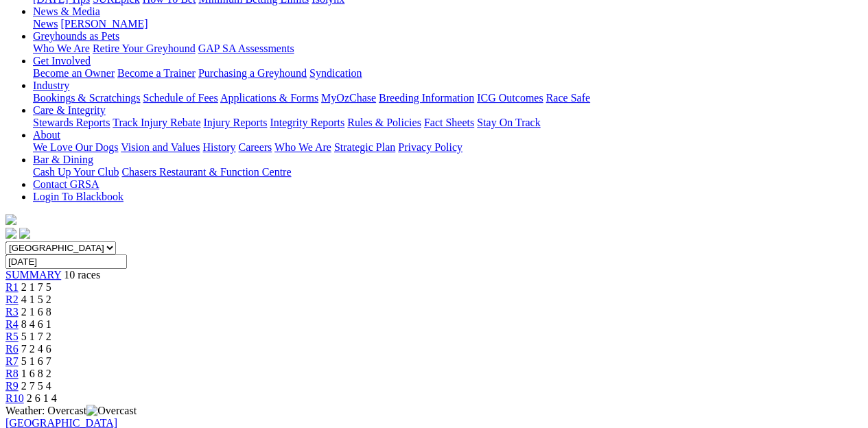 The width and height of the screenshot is (868, 428). I want to click on span: 2 7 5 4, so click(37, 385).